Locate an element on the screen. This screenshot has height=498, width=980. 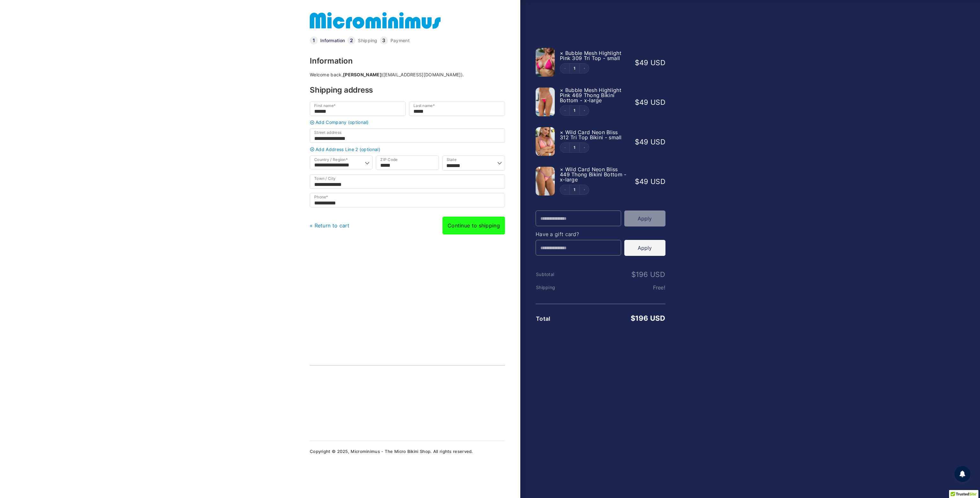
img: Bubble Mesh Highlight Pink 469 Thong 01 is located at coordinates (545, 102).